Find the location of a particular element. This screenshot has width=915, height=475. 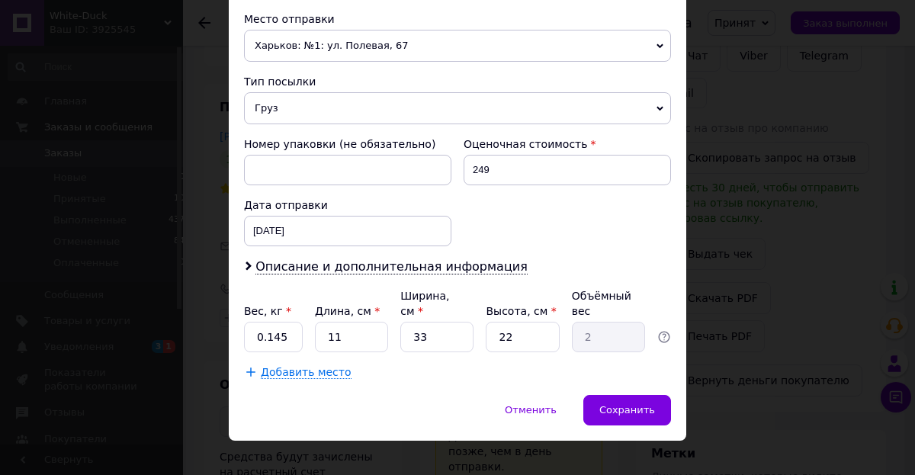

label: Вес, кг is located at coordinates (268, 311).